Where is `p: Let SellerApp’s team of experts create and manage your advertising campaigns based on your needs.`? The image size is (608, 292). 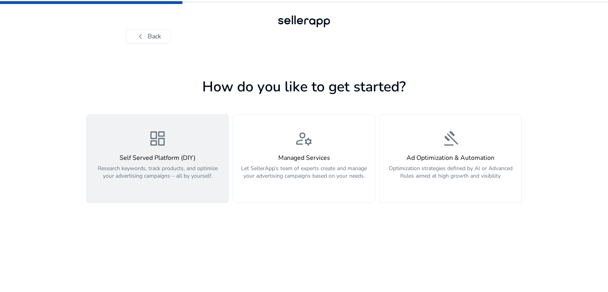 p: Let SellerApp’s team of experts create and manage your advertising campaigns based on your needs. is located at coordinates (304, 177).